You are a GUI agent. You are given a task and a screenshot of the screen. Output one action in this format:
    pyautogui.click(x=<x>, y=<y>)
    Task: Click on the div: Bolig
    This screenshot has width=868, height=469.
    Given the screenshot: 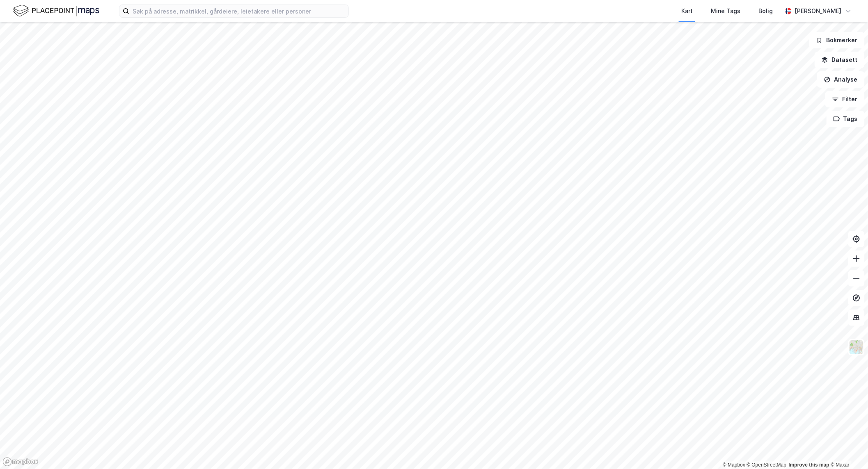 What is the action you would take?
    pyautogui.click(x=765, y=11)
    